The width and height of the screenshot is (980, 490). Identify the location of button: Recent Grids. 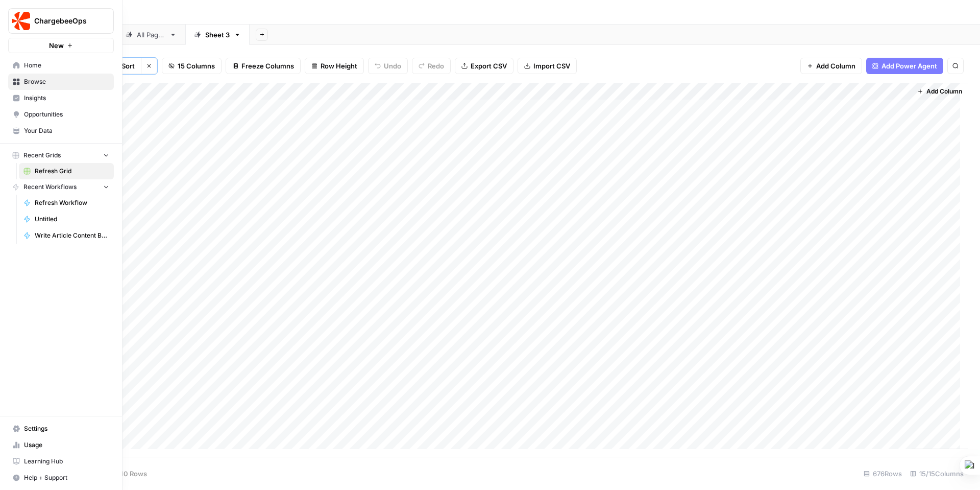
(61, 155).